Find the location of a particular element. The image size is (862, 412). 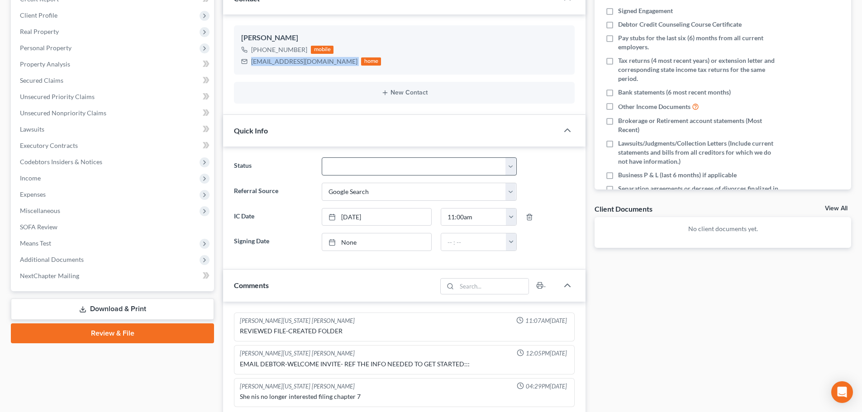

button: New Contact is located at coordinates (404, 93).